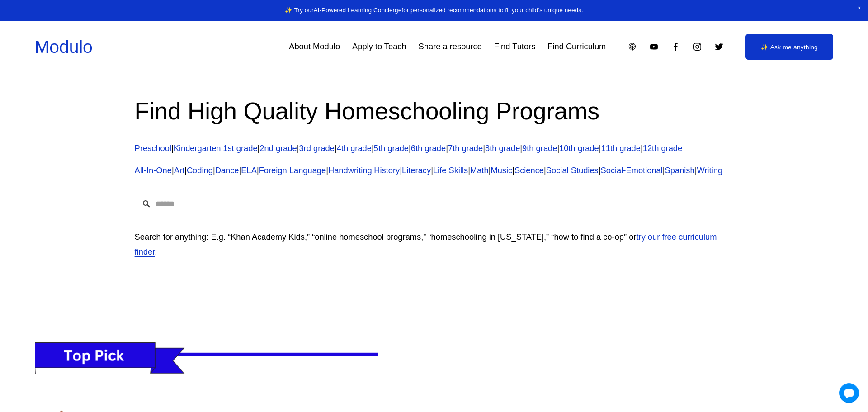 The image size is (868, 412). I want to click on a: Find Tutors, so click(515, 47).